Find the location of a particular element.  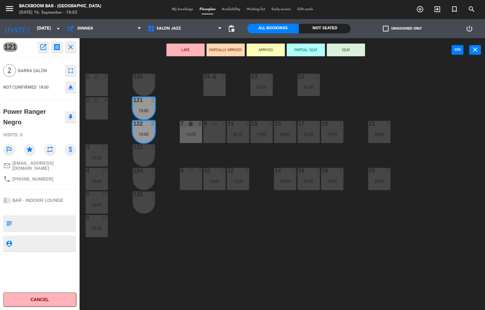

i: chrome_reader_mode is located at coordinates (7, 200).